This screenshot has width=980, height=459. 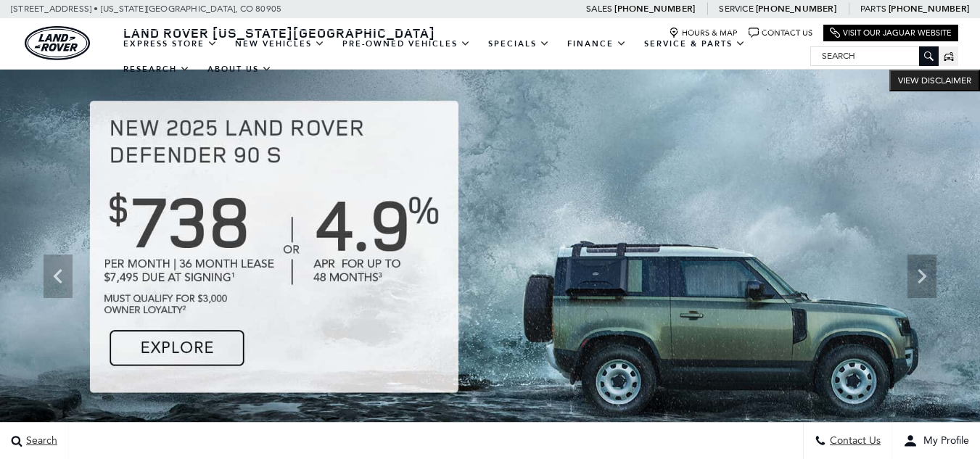 What do you see at coordinates (157, 69) in the screenshot?
I see `a: Research` at bounding box center [157, 69].